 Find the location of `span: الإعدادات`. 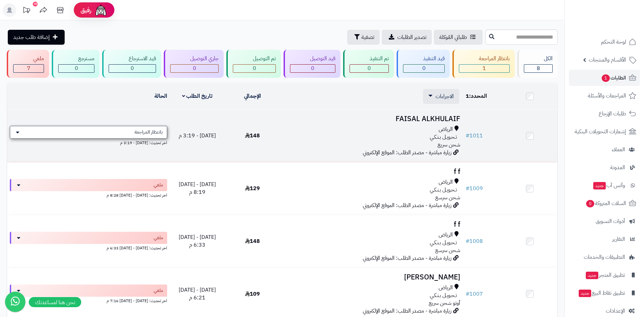

span: الإعدادات is located at coordinates (615, 311).